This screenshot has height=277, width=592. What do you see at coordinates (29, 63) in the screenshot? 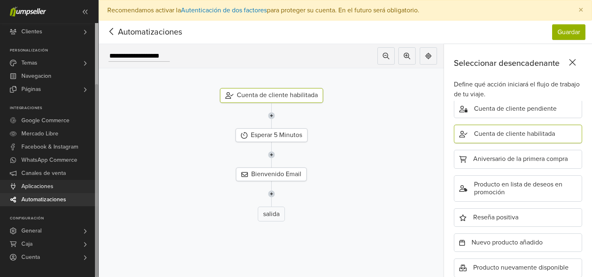
I see `span: Temas` at bounding box center [29, 63].